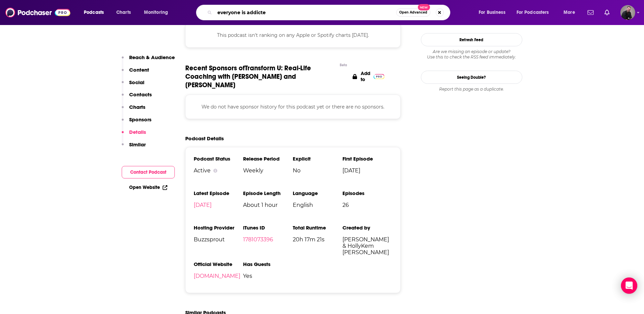 The height and width of the screenshot is (314, 644). What do you see at coordinates (268, 228) in the screenshot?
I see `h3: iTunes ID` at bounding box center [268, 228].